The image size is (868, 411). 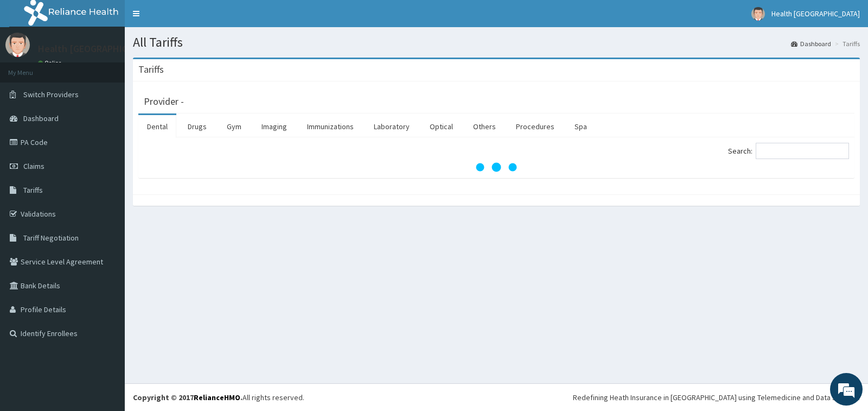 What do you see at coordinates (811, 44) in the screenshot?
I see `a: Dashboard` at bounding box center [811, 44].